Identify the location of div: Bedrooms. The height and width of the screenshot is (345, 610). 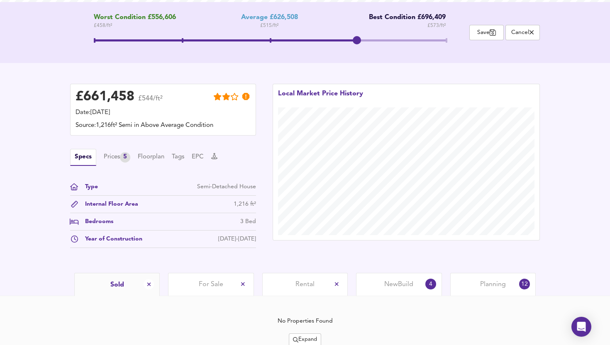
(96, 221).